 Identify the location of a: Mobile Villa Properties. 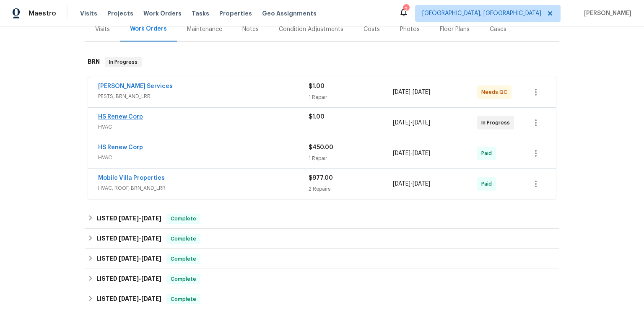
(131, 178).